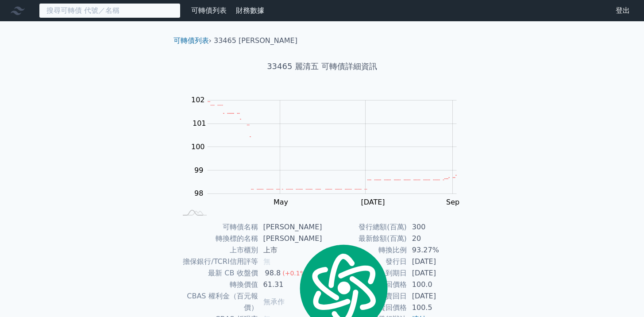 This screenshot has height=317, width=644. What do you see at coordinates (453, 202) in the screenshot?
I see `tspan: Sep` at bounding box center [453, 202].